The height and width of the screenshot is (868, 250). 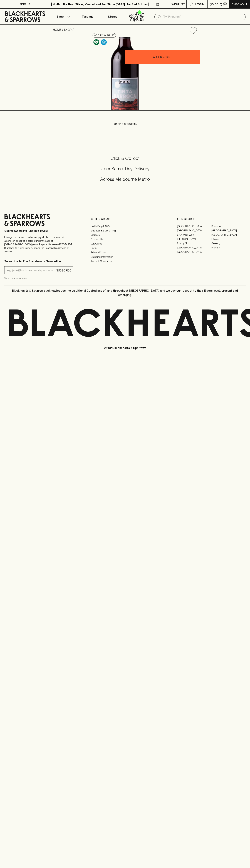 I want to click on a: HOME, so click(x=57, y=29).